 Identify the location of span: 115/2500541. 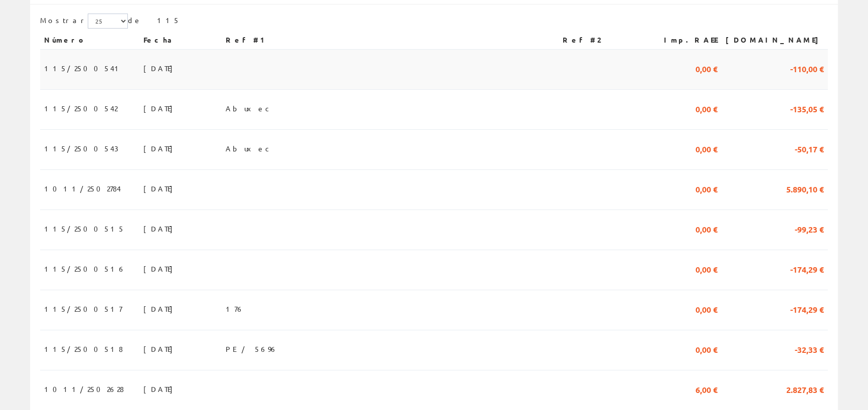
(84, 68).